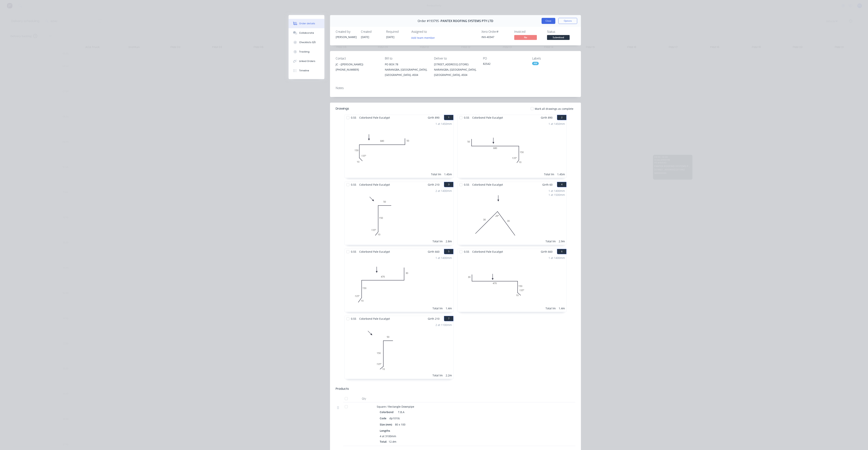  What do you see at coordinates (371, 32) in the screenshot?
I see `div: Created` at bounding box center [371, 32].